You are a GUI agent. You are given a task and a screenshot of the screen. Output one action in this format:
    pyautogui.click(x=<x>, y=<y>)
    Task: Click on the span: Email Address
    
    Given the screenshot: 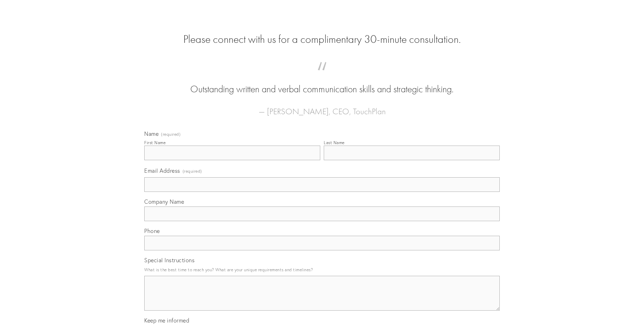 What is the action you would take?
    pyautogui.click(x=162, y=170)
    